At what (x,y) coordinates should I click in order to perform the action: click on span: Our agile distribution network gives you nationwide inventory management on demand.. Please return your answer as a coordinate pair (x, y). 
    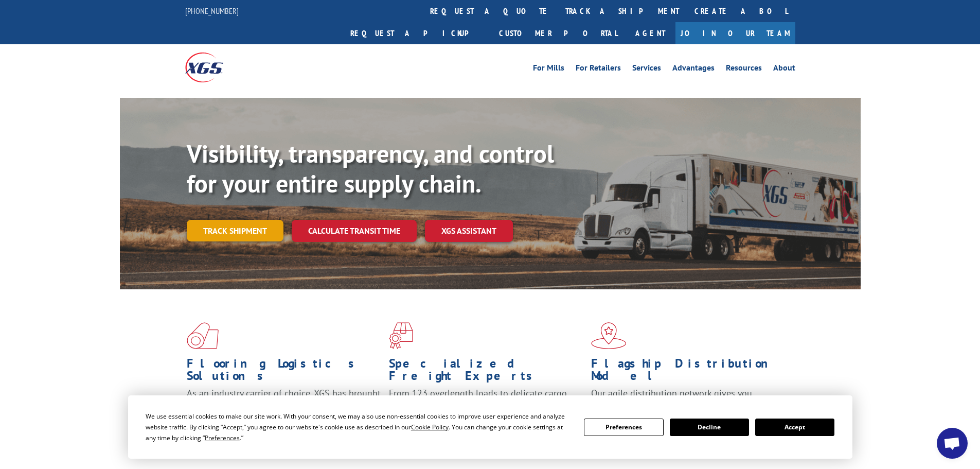
    Looking at the image, I should click on (686, 398).